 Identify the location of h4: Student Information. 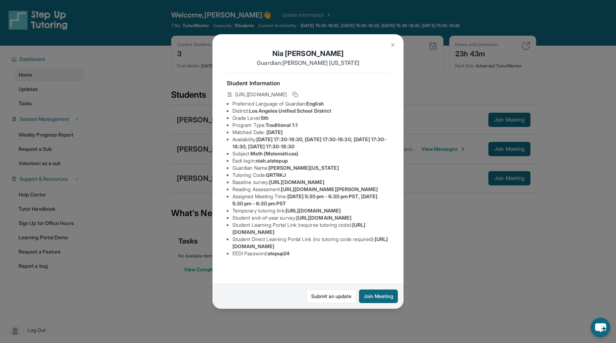
(308, 83).